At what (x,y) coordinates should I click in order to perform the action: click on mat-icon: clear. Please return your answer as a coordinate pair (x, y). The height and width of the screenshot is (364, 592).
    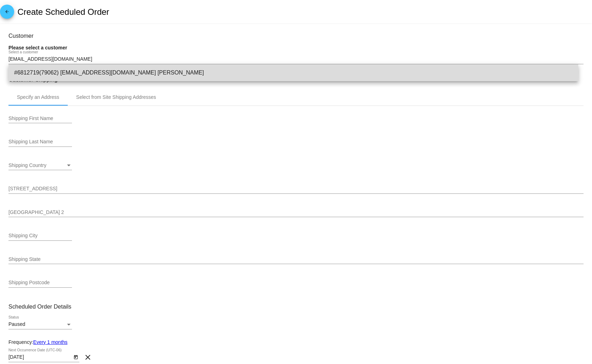
    Looking at the image, I should click on (88, 357).